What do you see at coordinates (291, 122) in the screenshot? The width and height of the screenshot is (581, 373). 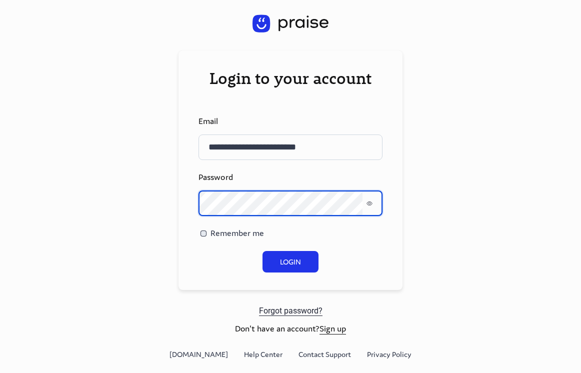 I see `div: Email` at bounding box center [291, 122].